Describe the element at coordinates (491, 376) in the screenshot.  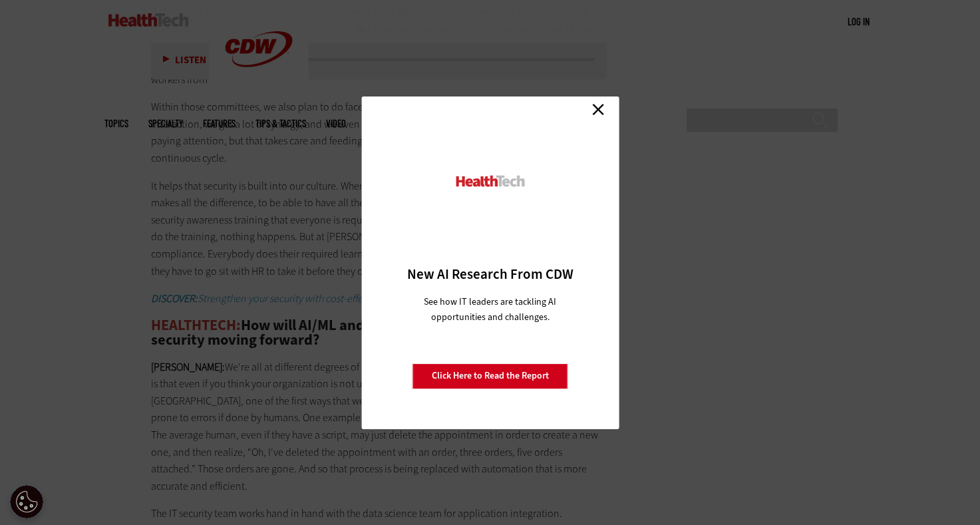
I see `a: Click Here to Read the Report` at that location.